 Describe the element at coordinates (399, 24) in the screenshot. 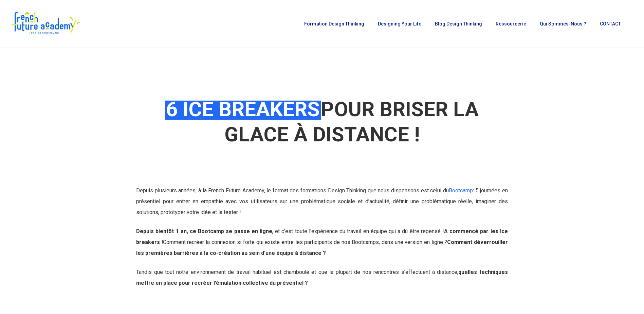

I see `a: Designing Your Life` at that location.